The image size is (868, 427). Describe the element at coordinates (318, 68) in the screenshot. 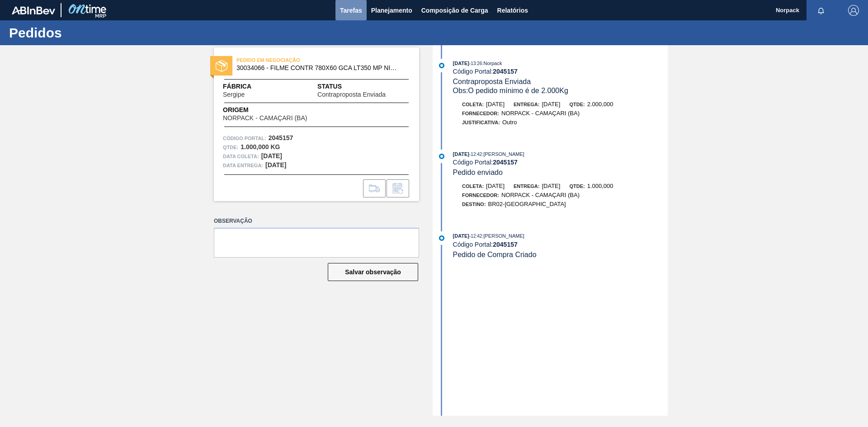

I see `span: 30034066 - FILME CONTR 780X60 GCA LT350 MP NIV24` at that location.